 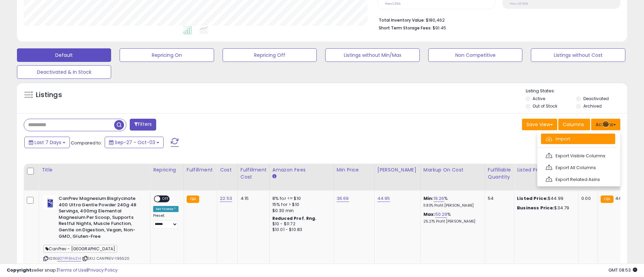 I want to click on button: Default, so click(x=64, y=55).